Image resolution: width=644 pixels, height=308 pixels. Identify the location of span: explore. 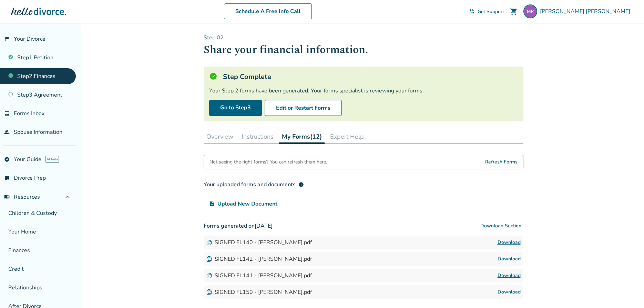
(6, 159).